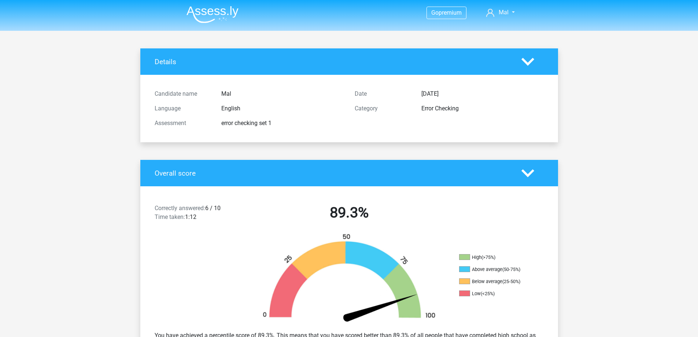 Image resolution: width=698 pixels, height=337 pixels. What do you see at coordinates (450, 12) in the screenshot?
I see `span: premium` at bounding box center [450, 12].